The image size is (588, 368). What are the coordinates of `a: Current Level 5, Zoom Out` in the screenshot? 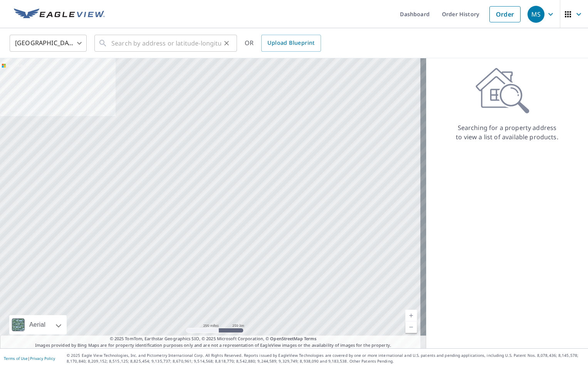 It's located at (411, 327).